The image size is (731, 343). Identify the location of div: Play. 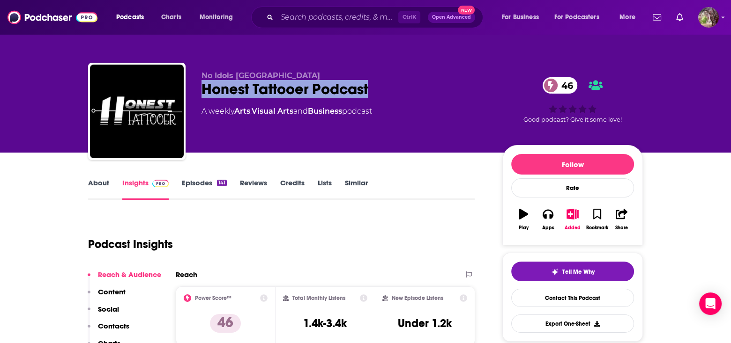
(523, 228).